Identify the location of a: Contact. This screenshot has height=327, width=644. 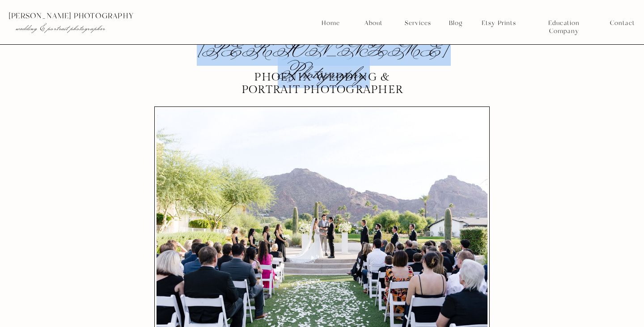
(622, 23).